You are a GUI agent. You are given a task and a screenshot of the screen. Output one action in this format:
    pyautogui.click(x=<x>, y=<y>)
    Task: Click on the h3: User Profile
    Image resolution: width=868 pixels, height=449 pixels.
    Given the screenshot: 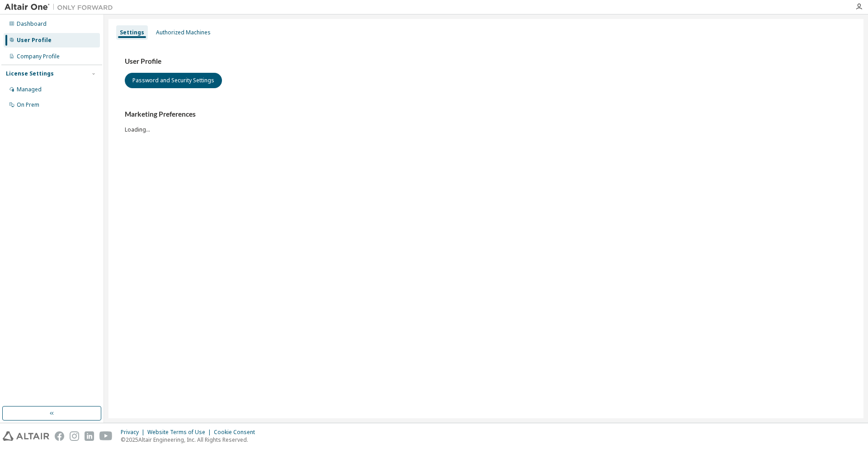 What is the action you would take?
    pyautogui.click(x=486, y=61)
    